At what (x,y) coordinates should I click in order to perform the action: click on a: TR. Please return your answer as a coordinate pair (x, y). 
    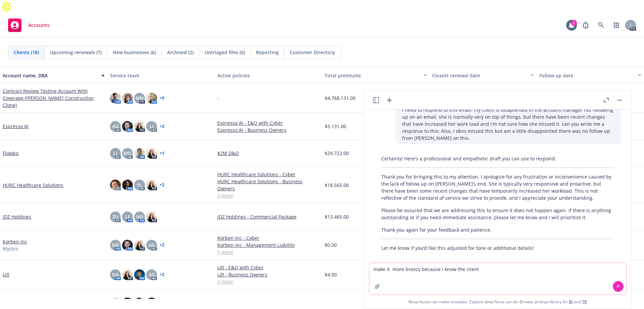
    Looking at the image, I should click on (585, 302).